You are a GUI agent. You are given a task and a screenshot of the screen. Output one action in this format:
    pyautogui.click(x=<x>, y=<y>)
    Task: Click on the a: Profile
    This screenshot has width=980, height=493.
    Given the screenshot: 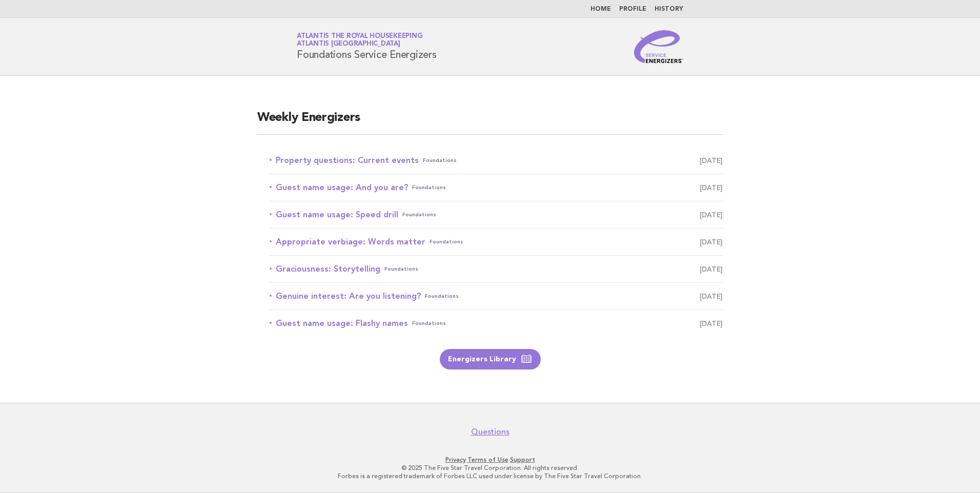 What is the action you would take?
    pyautogui.click(x=633, y=9)
    